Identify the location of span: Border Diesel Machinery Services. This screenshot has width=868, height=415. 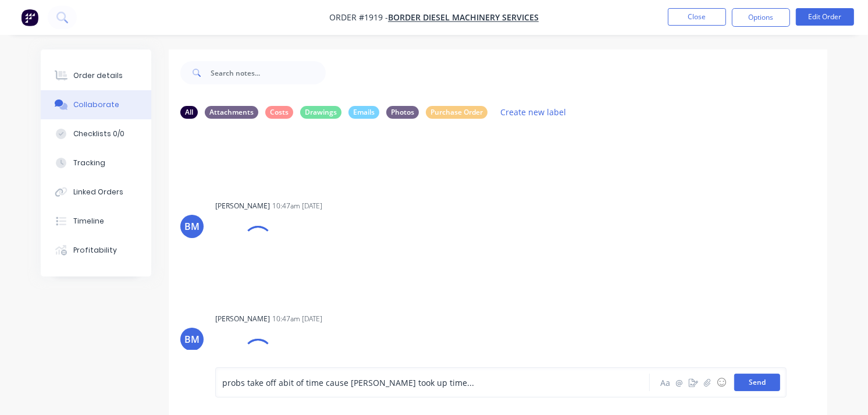
(463, 18).